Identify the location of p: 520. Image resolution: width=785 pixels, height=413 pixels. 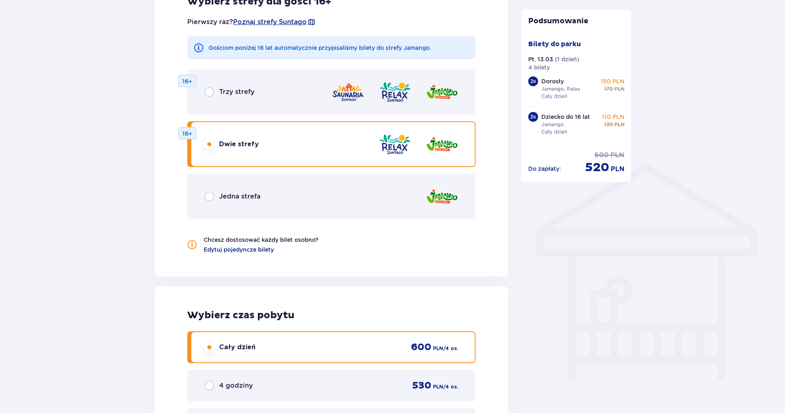
(597, 168).